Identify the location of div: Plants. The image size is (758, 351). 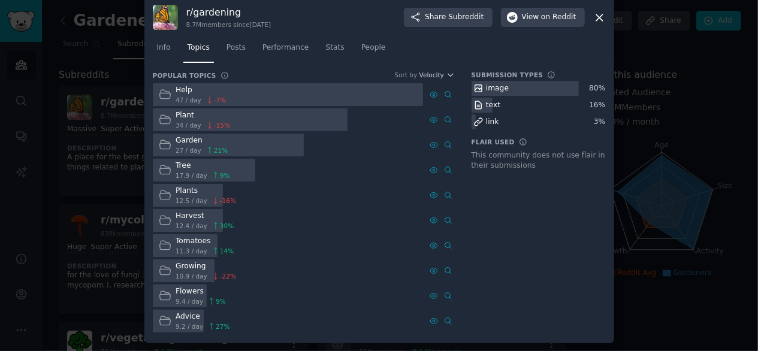
(206, 191).